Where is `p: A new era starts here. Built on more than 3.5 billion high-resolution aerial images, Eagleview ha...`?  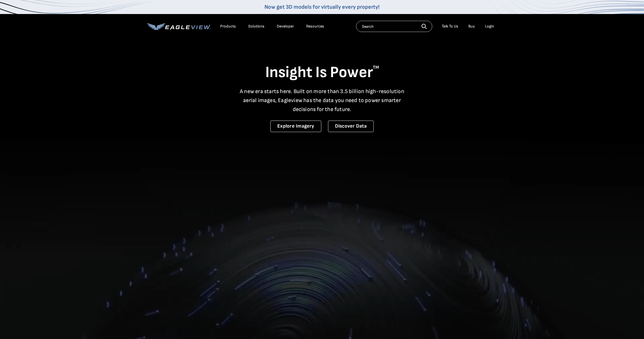
p: A new era starts here. Built on more than 3.5 billion high-resolution aerial images, Eagleview ha... is located at coordinates (322, 100).